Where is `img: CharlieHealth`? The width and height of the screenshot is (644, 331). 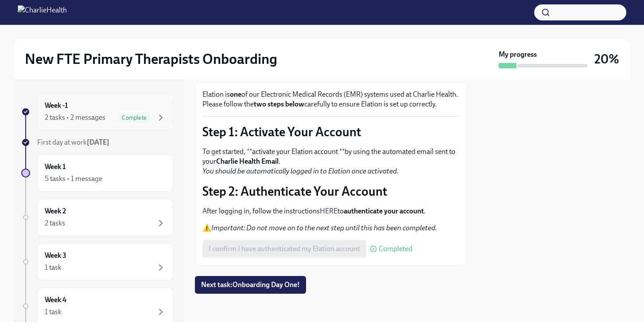
img: CharlieHealth is located at coordinates (42, 13).